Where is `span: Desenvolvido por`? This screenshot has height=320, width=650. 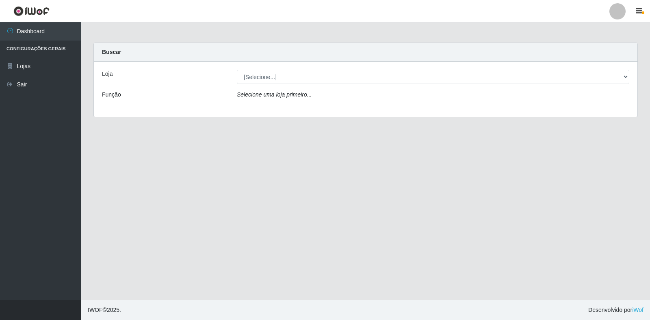 span: Desenvolvido por is located at coordinates (616, 310).